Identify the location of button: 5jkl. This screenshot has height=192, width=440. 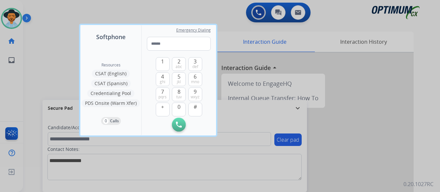
(179, 79).